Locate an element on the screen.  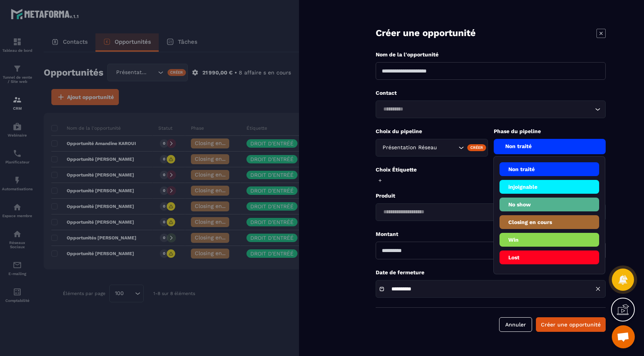
a: Ouvrir le chat is located at coordinates (623, 337).